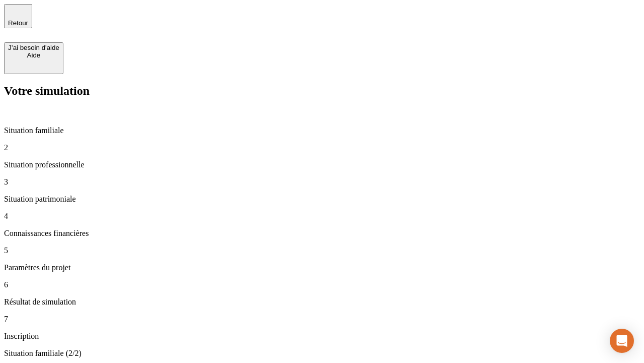 The height and width of the screenshot is (363, 644). I want to click on div: Aide, so click(34, 55).